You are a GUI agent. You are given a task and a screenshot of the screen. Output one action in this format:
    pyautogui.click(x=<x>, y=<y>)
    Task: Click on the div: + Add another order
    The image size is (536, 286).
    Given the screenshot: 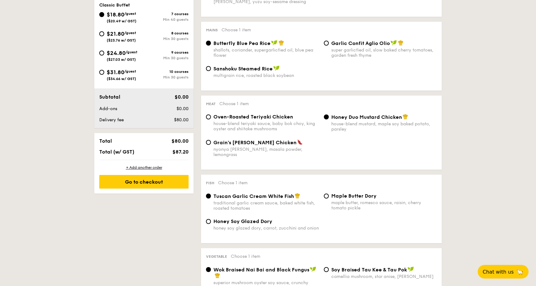 What is the action you would take?
    pyautogui.click(x=144, y=167)
    